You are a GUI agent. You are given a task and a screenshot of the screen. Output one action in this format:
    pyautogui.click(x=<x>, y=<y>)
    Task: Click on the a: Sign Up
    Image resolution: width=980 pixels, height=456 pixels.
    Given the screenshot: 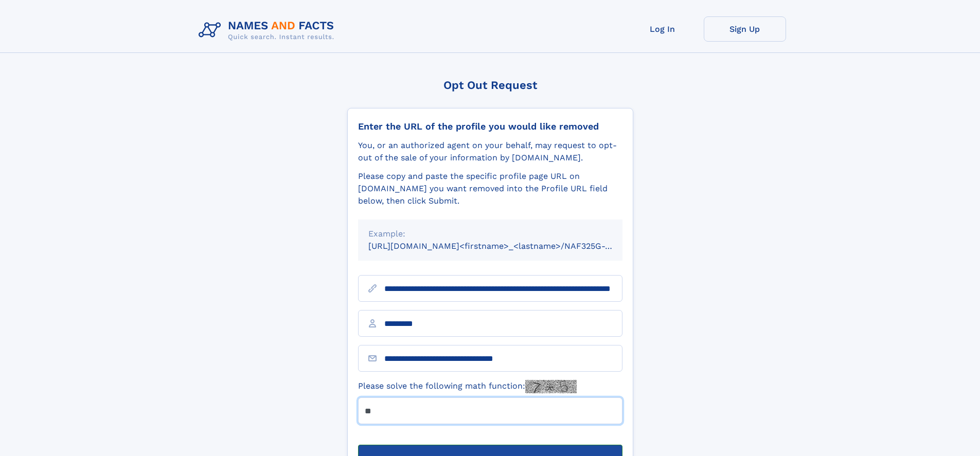 What is the action you would take?
    pyautogui.click(x=745, y=29)
    